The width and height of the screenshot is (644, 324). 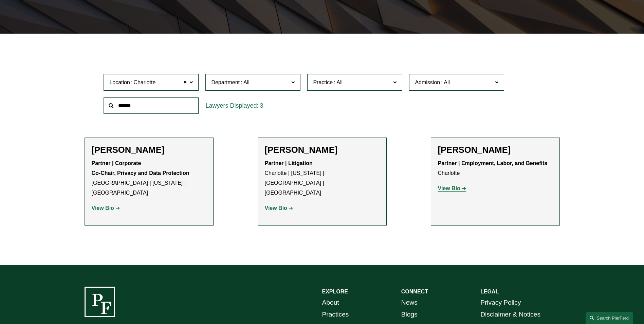 What do you see at coordinates (331, 303) in the screenshot?
I see `a: About` at bounding box center [331, 303].